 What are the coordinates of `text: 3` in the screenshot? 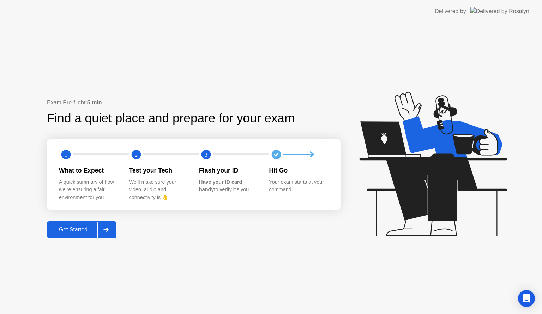 It's located at (206, 155).